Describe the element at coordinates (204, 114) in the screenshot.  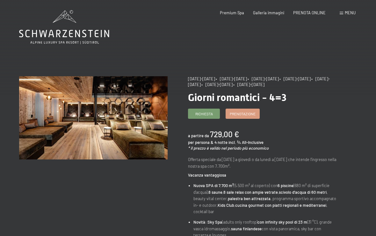
I see `a: Richiesta` at that location.